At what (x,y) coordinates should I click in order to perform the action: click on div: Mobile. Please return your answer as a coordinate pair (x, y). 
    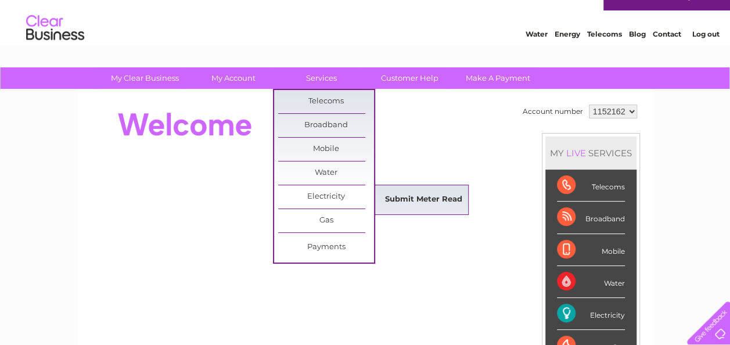
    Looking at the image, I should click on (590, 250).